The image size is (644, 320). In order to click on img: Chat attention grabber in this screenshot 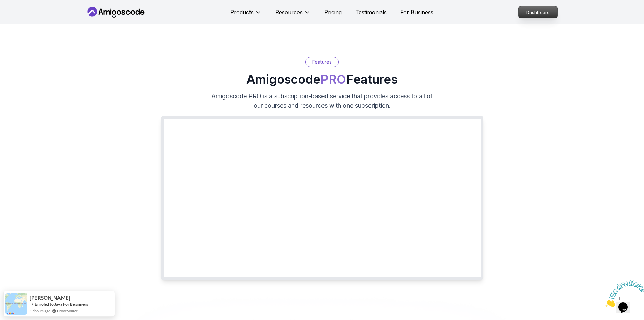, I will do `click(24, 16)`.